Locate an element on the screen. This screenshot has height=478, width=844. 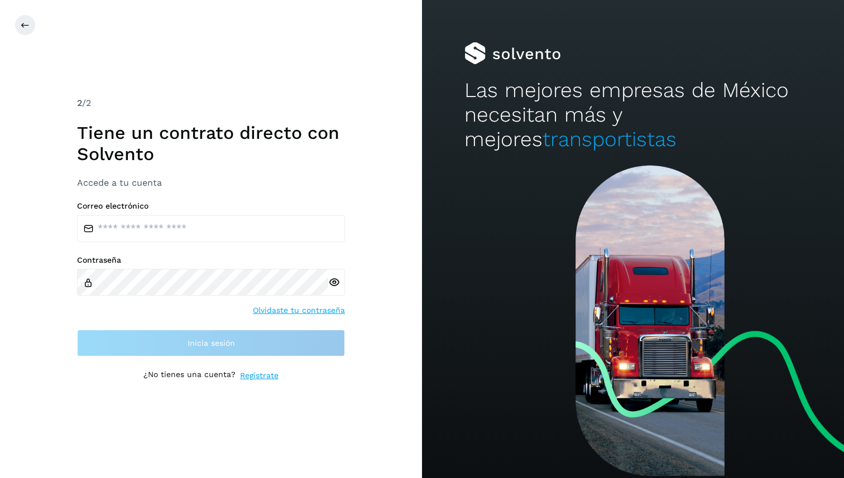
span: 2 is located at coordinates (79, 103).